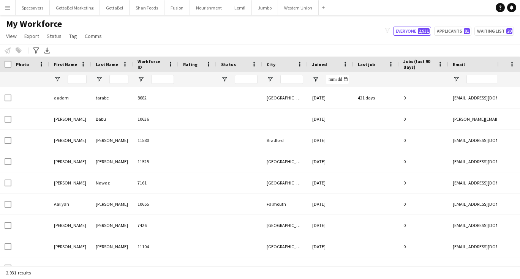 This screenshot has width=520, height=279. Describe the element at coordinates (240, 8) in the screenshot. I see `button: Lemfi` at that location.